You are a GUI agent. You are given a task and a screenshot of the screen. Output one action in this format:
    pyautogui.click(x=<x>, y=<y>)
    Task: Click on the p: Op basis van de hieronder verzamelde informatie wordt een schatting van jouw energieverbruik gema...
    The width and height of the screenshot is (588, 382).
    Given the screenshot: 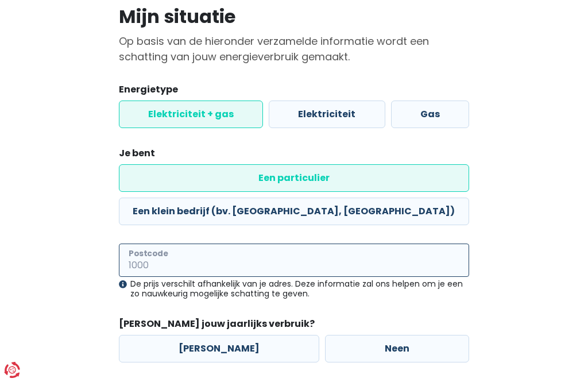 What is the action you would take?
    pyautogui.click(x=294, y=49)
    